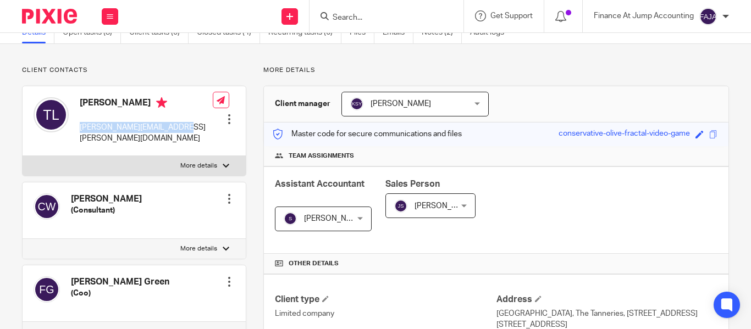  I want to click on span: Team assignments, so click(321, 156).